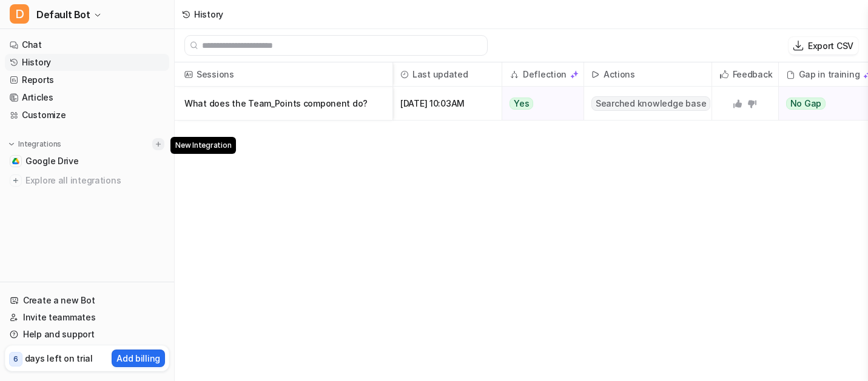  What do you see at coordinates (87, 317) in the screenshot?
I see `a: Invite teammates` at bounding box center [87, 317].